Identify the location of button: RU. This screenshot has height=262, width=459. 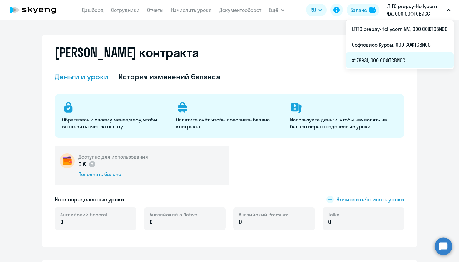
(316, 10).